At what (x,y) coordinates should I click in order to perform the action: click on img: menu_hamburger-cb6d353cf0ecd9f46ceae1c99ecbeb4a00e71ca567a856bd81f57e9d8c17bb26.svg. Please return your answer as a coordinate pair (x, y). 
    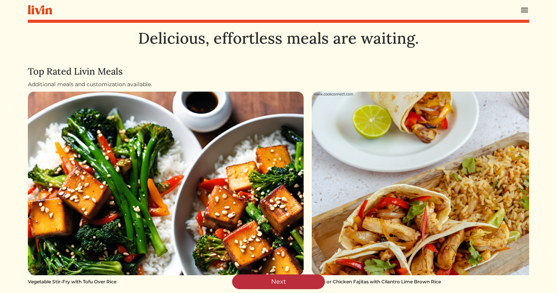
    Looking at the image, I should click on (525, 10).